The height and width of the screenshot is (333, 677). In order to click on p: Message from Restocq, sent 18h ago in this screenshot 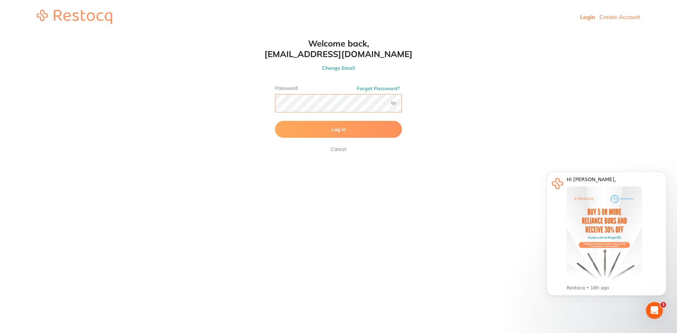, I will do `click(78, 127)`.